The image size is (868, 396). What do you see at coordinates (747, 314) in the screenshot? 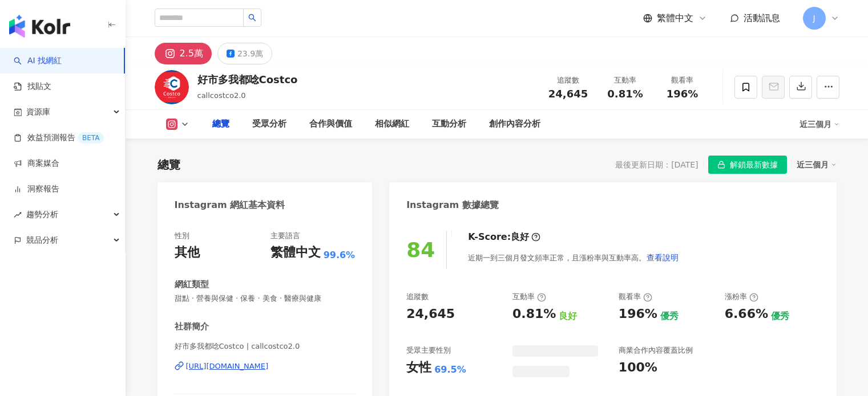
I see `div: 6.66%` at bounding box center [747, 314].